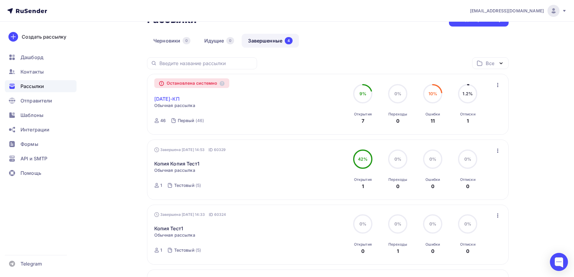 This screenshot has height=277, width=574. I want to click on span: API и SMTP, so click(34, 158).